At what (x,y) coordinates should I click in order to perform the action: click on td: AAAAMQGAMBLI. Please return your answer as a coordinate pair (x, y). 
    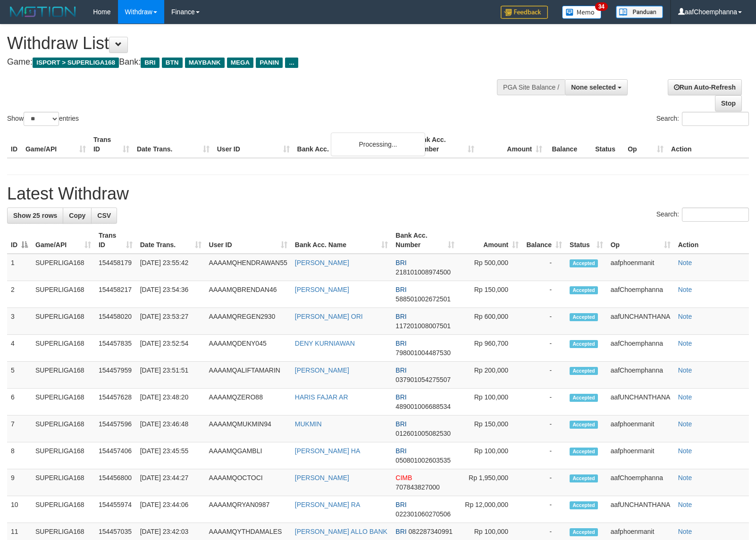
    Looking at the image, I should click on (248, 456).